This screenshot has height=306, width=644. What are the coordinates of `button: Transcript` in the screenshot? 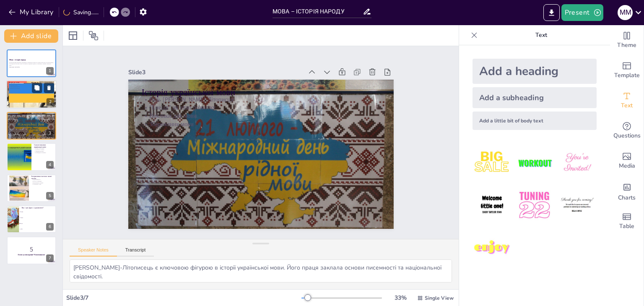 It's located at (135, 252).